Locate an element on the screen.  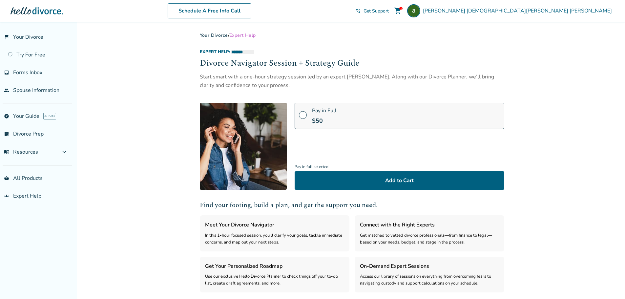
span: groups is located at coordinates (7, 196).